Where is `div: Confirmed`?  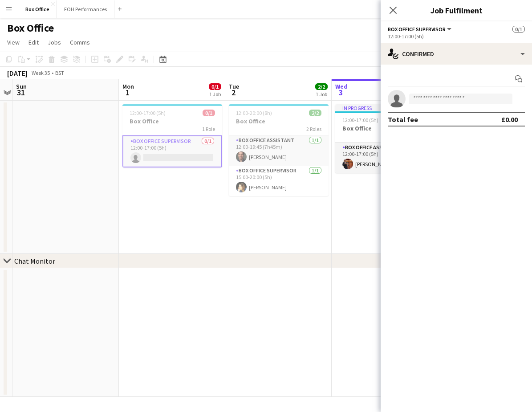 div: Confirmed is located at coordinates (457, 54).